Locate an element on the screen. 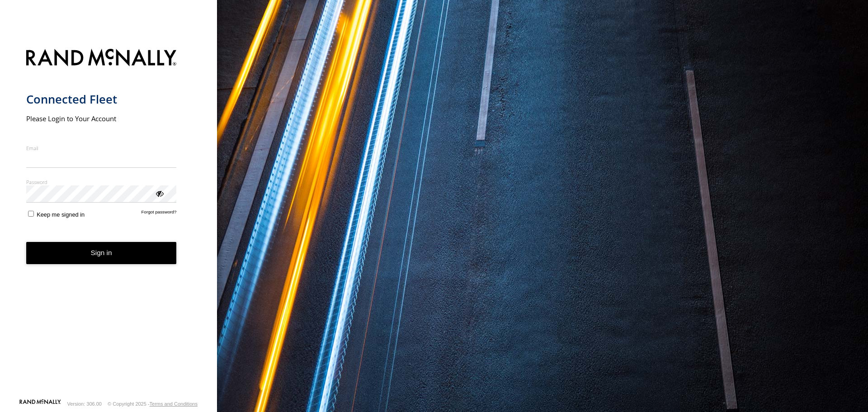  a: Visit our Website is located at coordinates (40, 404).